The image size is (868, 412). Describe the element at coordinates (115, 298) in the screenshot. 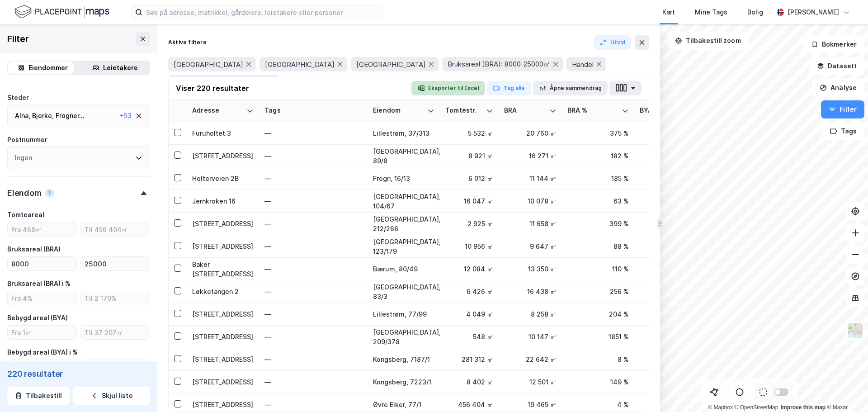

I see `input: Til 2 170%` at that location.